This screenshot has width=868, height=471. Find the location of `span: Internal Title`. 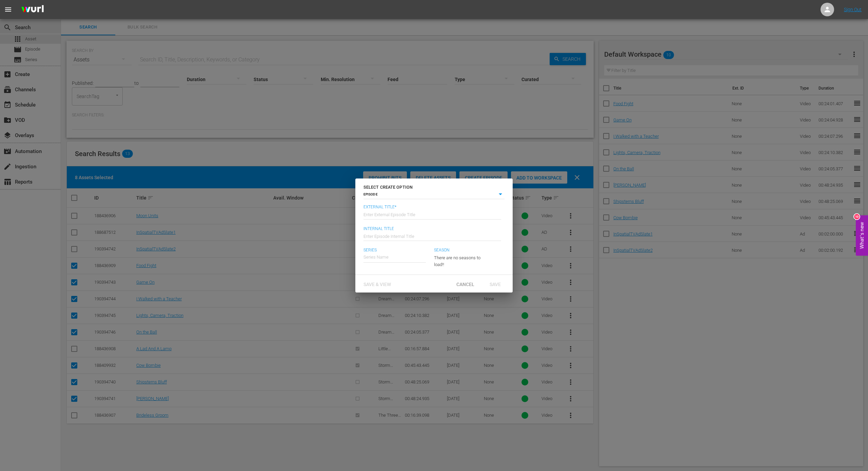

span: Internal Title is located at coordinates (433, 229).